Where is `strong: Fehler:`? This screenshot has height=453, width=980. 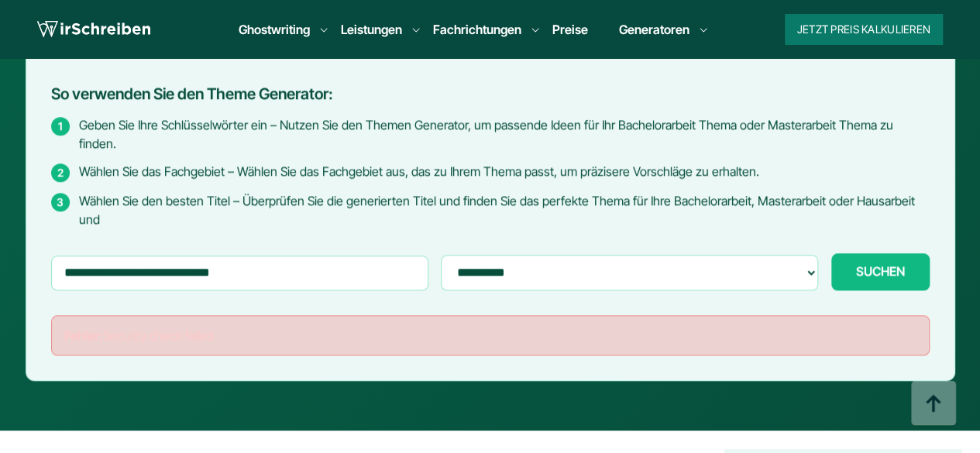 strong: Fehler: is located at coordinates (83, 335).